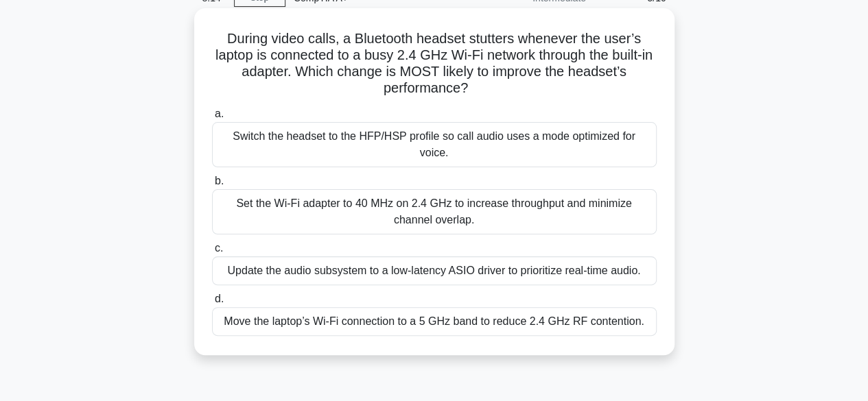  What do you see at coordinates (219, 181) in the screenshot?
I see `span: b.` at bounding box center [219, 181].